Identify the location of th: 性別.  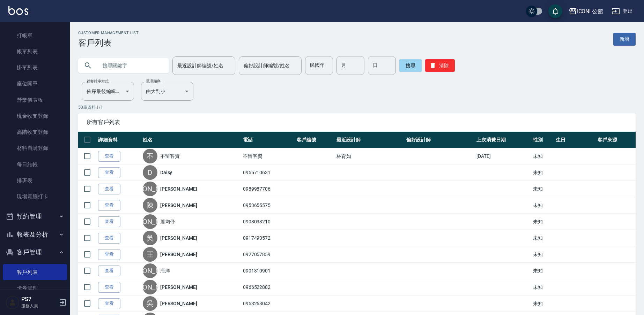
(543, 140).